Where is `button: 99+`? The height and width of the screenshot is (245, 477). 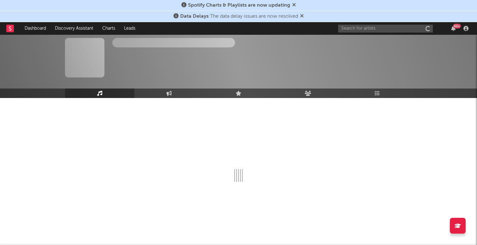
button: 99+ is located at coordinates (453, 28).